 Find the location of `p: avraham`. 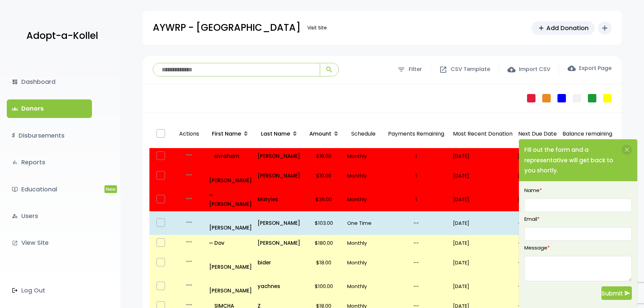

p: avraham is located at coordinates (231, 156).